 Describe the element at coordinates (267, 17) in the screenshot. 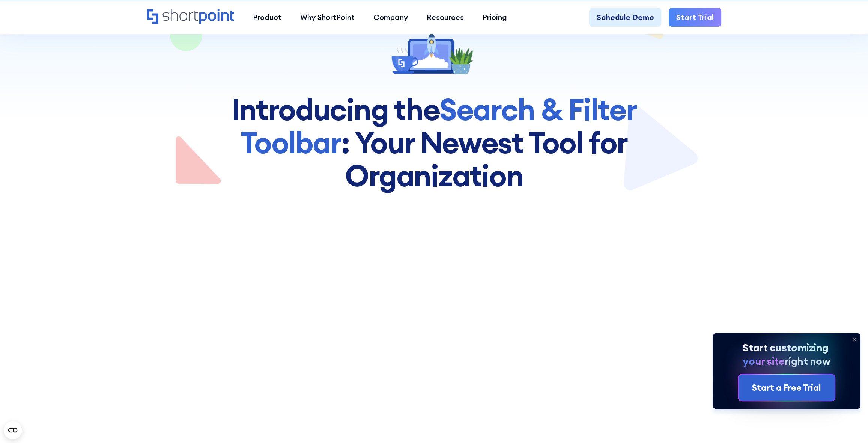

I see `a: Product` at that location.